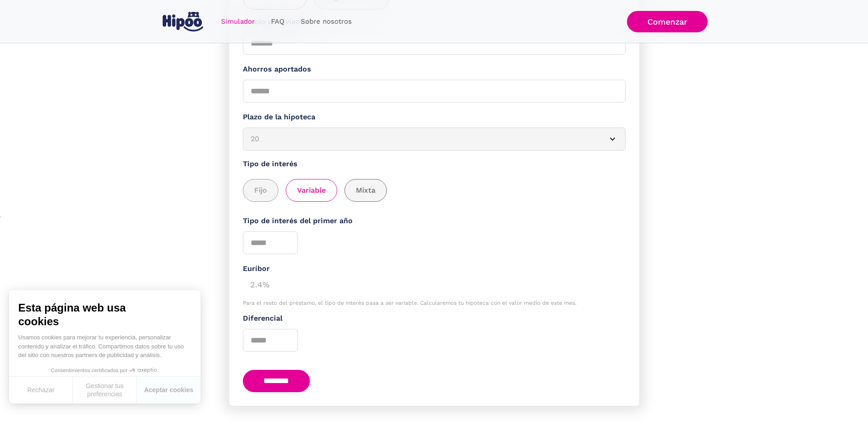 The width and height of the screenshot is (868, 440). Describe the element at coordinates (434, 269) in the screenshot. I see `div: Euríbor` at that location.